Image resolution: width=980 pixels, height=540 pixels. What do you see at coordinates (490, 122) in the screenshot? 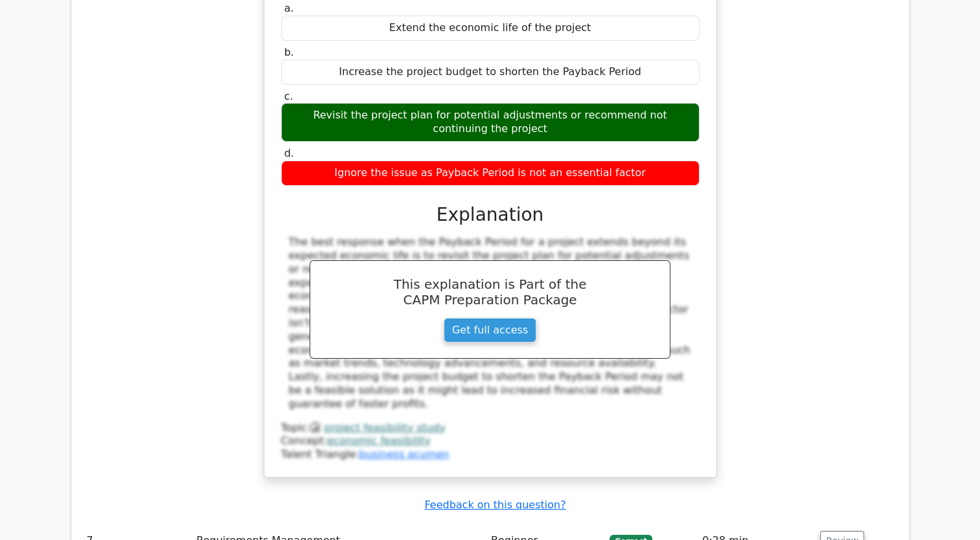
I see `div: Revisit the project plan for potential adjustments or recommend not continuing the project` at bounding box center [490, 122].